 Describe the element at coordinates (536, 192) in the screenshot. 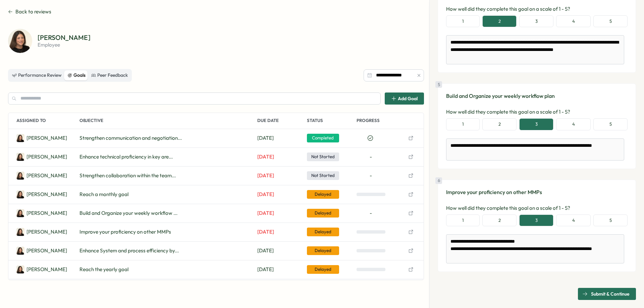

I see `p: Improve your proficiency on other MMPs` at that location.